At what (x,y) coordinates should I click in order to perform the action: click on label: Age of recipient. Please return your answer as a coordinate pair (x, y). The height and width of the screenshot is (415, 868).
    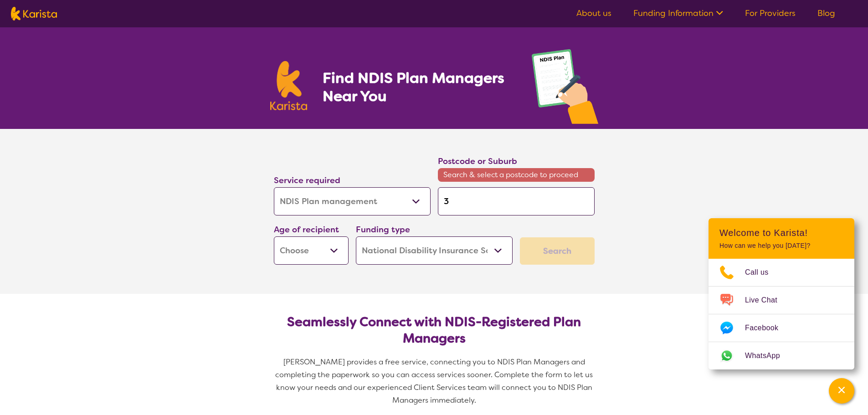
    Looking at the image, I should click on (306, 230).